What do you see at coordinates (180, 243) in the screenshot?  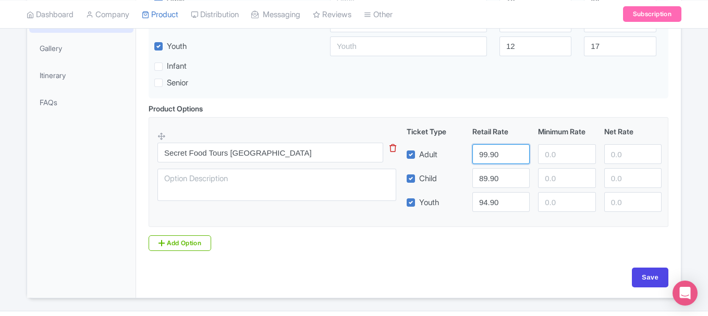 I see `a: Add Option` at bounding box center [180, 243].